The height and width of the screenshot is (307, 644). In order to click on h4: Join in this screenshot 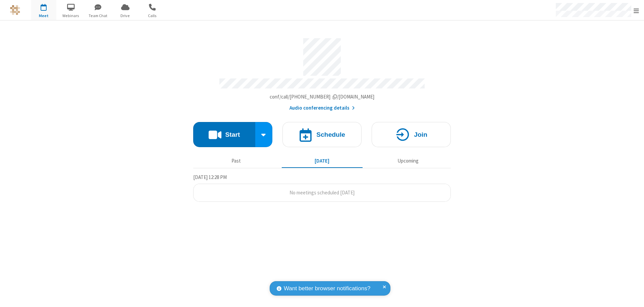, I will do `click(421, 134)`.